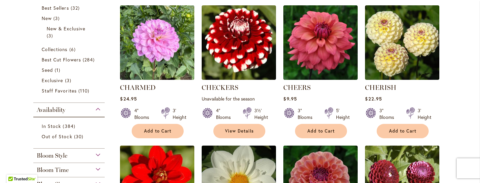 The width and height of the screenshot is (480, 183). I want to click on img: CHERISH, so click(402, 42).